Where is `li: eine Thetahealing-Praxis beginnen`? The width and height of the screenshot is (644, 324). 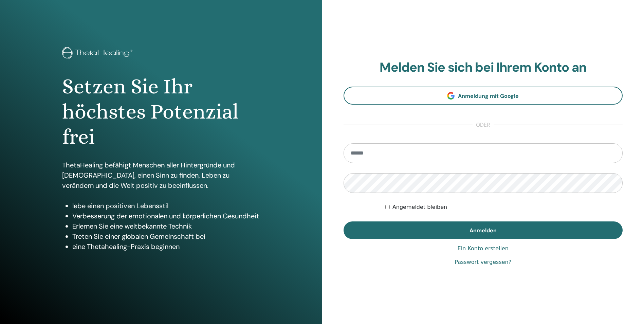 li: eine Thetahealing-Praxis beginnen is located at coordinates (166, 247).